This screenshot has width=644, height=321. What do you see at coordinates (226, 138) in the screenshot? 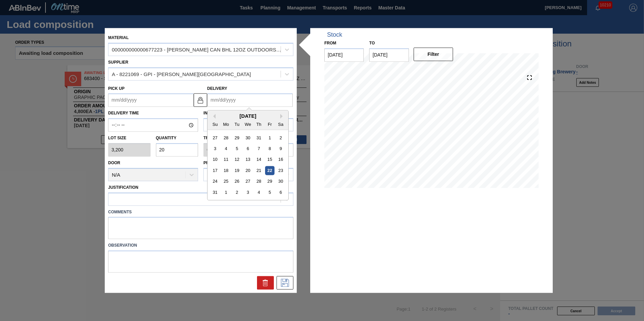
I see `div: Choose Monday, July 28th, 2025` at bounding box center [226, 138].